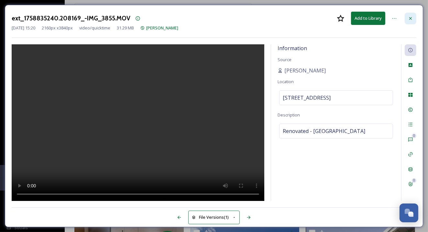 The width and height of the screenshot is (428, 232). I want to click on span: Source, so click(284, 59).